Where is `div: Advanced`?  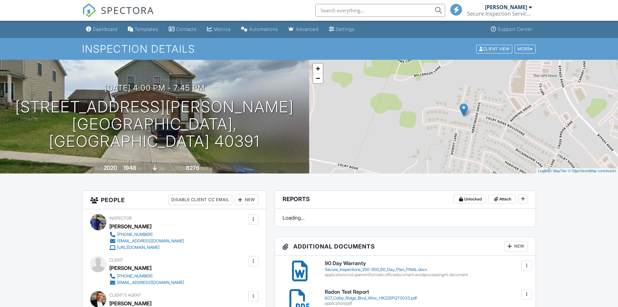
div: Advanced is located at coordinates (307, 29).